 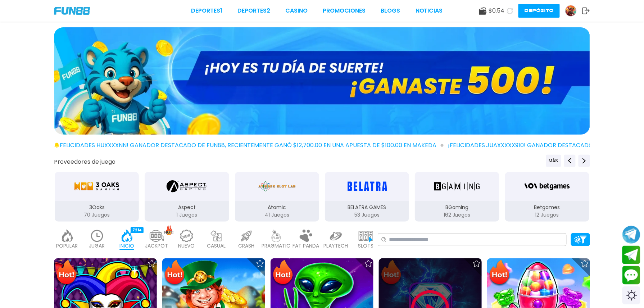 I want to click on button: Betgames, so click(x=547, y=197).